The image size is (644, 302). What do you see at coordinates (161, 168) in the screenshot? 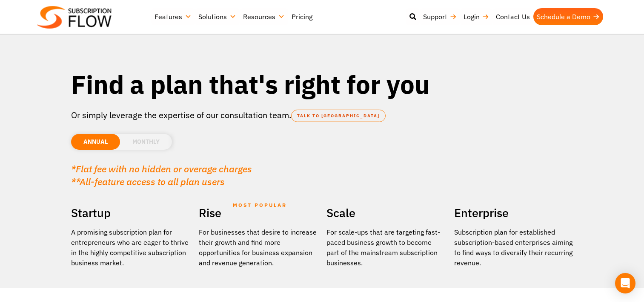
I see `em: *Flat fee with no hidden or overage charges` at bounding box center [161, 168].